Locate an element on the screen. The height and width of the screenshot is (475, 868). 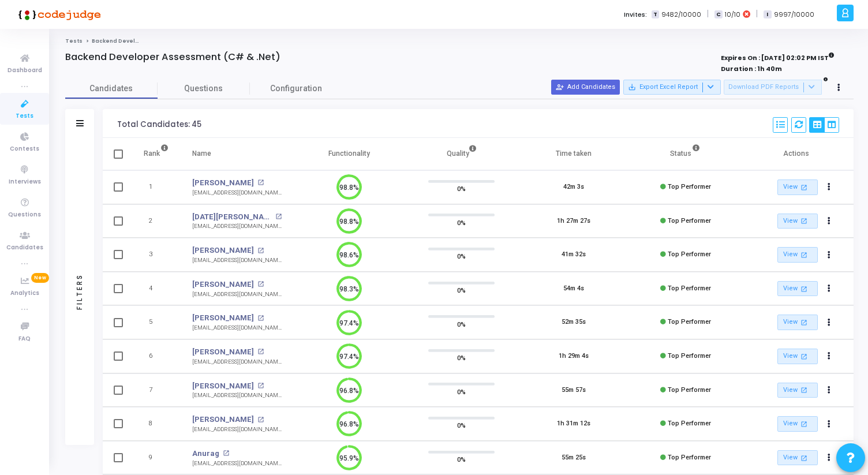
span: Candidates is located at coordinates (25, 248).